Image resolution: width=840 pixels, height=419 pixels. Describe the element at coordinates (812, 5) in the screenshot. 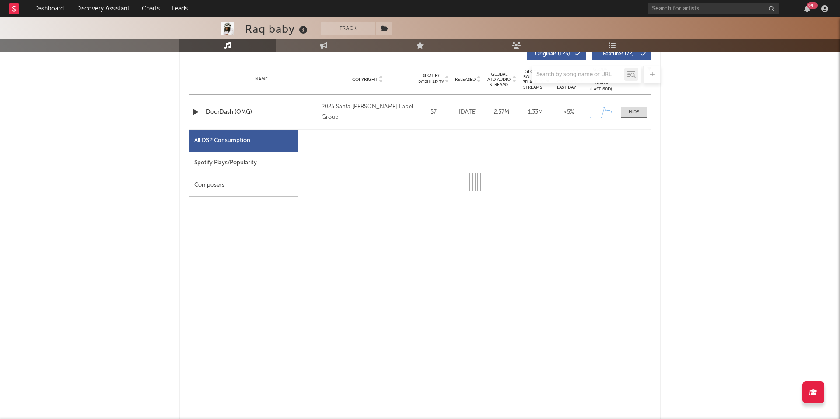

I see `div: 99 +` at that location.